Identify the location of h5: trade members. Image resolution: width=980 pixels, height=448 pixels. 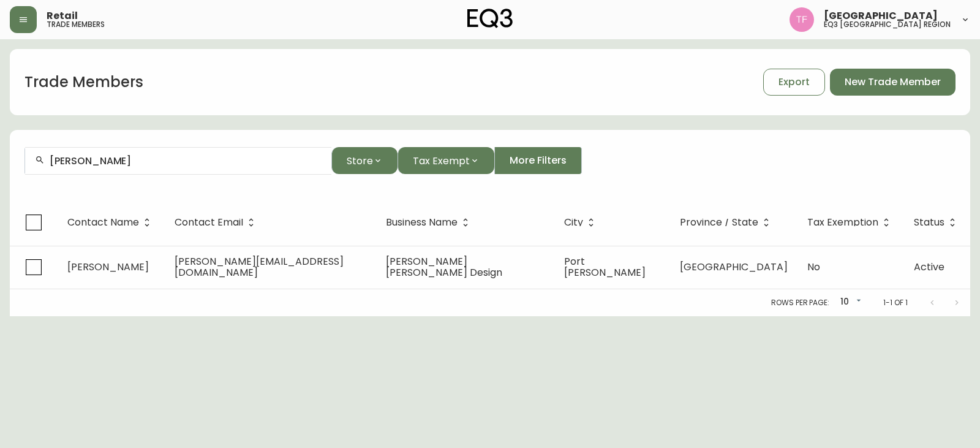
(75, 25).